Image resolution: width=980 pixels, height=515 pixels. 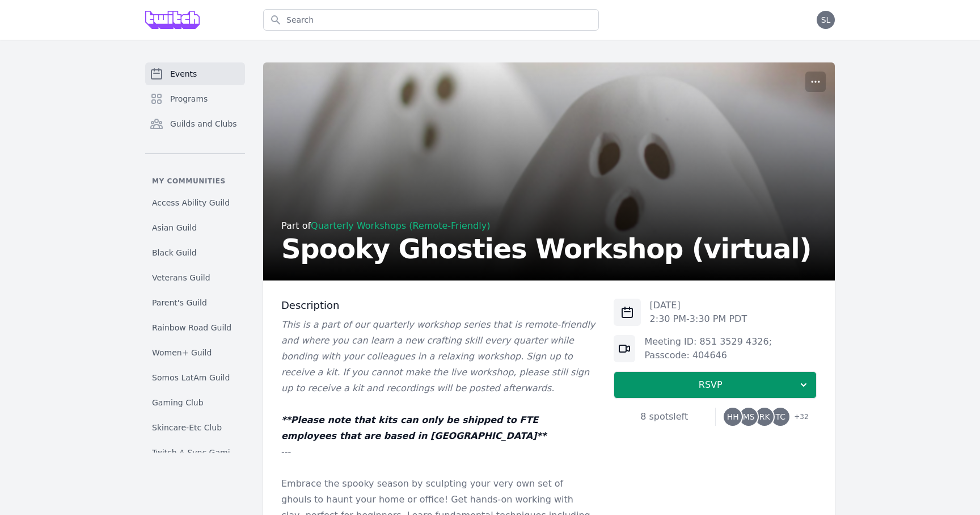 What do you see at coordinates (174, 227) in the screenshot?
I see `span: Asian Guild` at bounding box center [174, 227].